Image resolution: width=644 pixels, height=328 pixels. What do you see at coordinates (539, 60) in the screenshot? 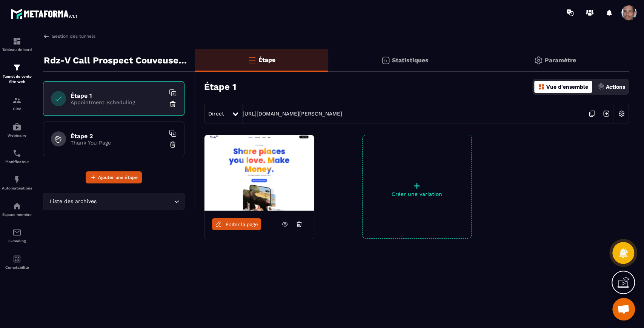
I see `img: setting-gr.5f69749f.svg` at bounding box center [539, 60].